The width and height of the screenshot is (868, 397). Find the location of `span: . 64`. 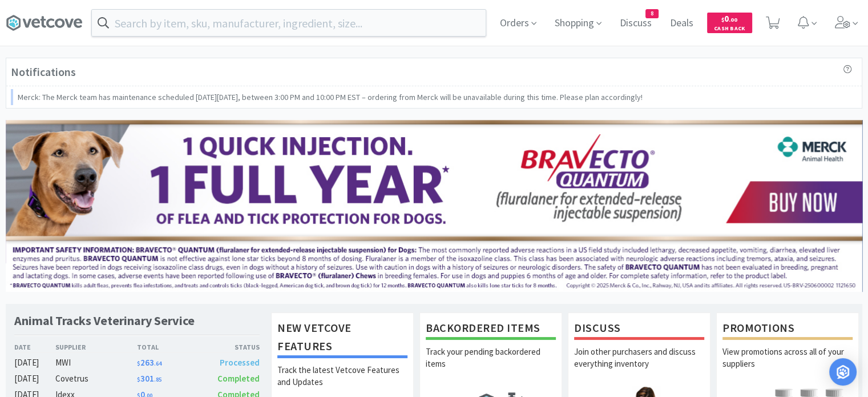

span: . 64 is located at coordinates (157, 363).